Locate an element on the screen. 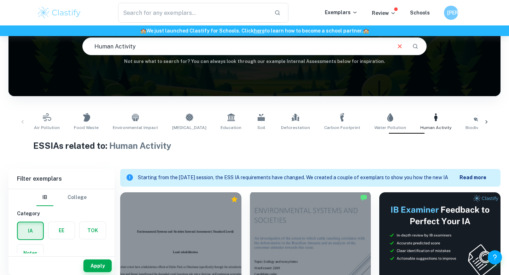  b: Read more is located at coordinates (473, 177).